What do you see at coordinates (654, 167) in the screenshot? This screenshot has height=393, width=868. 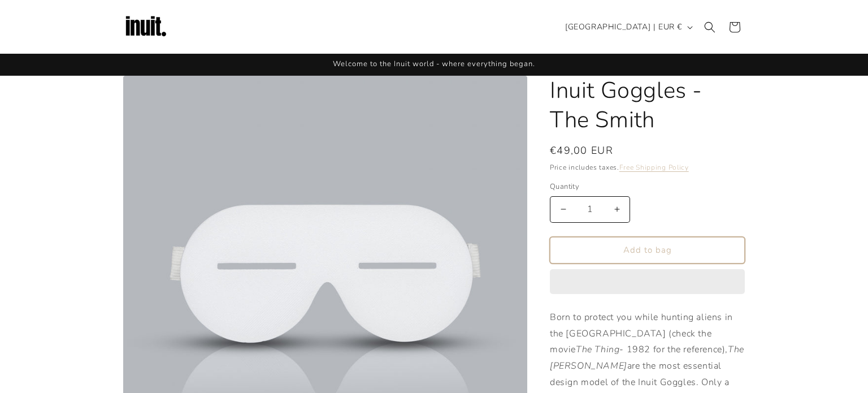 I see `a: Free Shipping Policy` at bounding box center [654, 167].